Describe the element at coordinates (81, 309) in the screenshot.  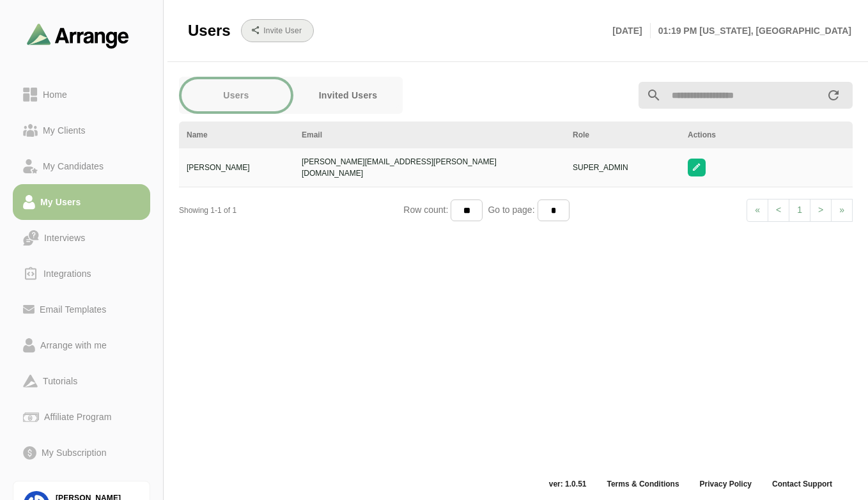
I see `a: Email Templates` at that location.